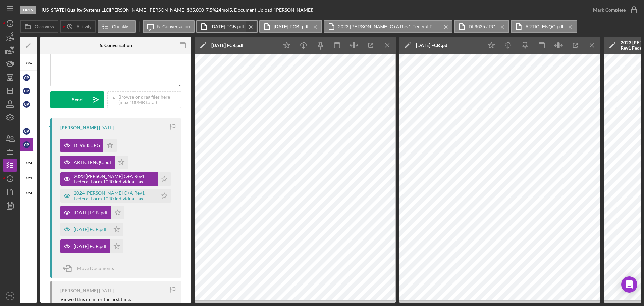  I want to click on label: 5. Conversation, so click(174, 26).